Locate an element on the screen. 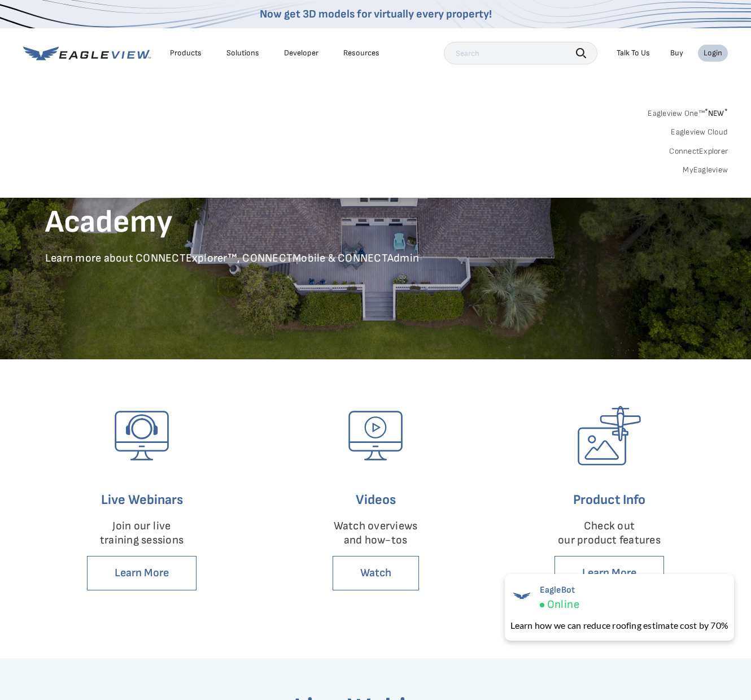 The image size is (751, 700). h6: Videos is located at coordinates (376, 501).